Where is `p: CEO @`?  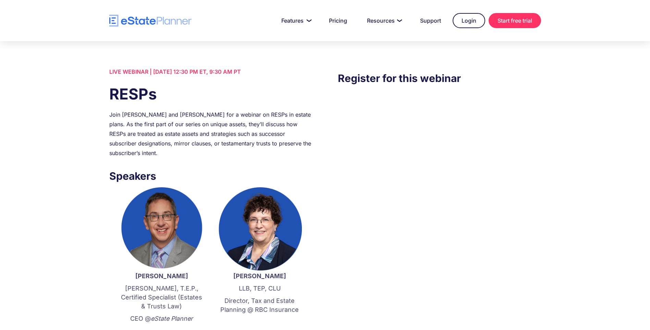 p: CEO @ is located at coordinates (162, 318).